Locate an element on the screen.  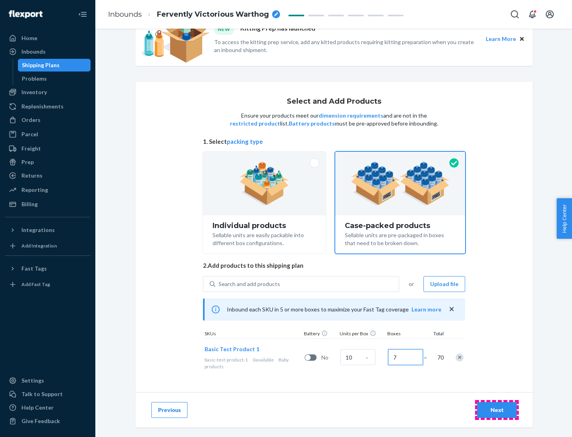
span: Basic Test Product 1 is located at coordinates (232, 349).